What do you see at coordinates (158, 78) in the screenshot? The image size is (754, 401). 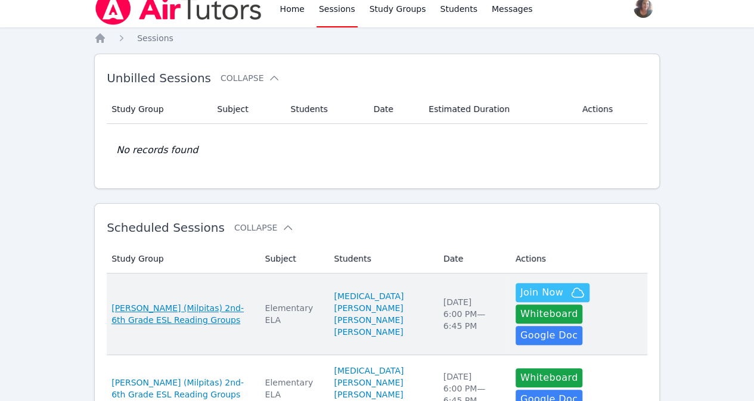 I see `span: Unbilled Sessions` at bounding box center [158, 78].